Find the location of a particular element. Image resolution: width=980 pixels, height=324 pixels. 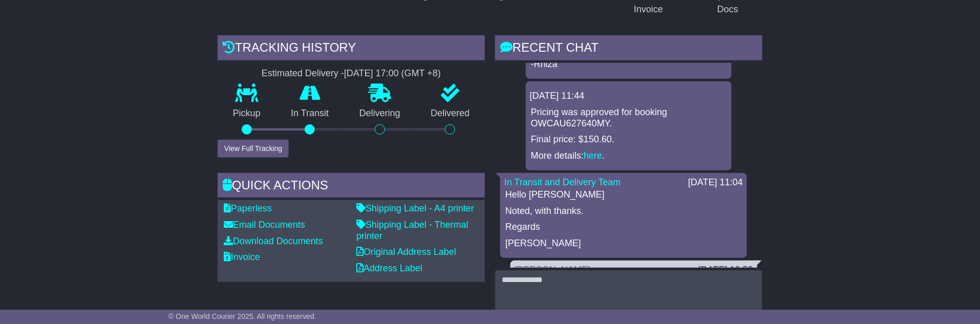

button: View Full Tracking is located at coordinates (253, 149).